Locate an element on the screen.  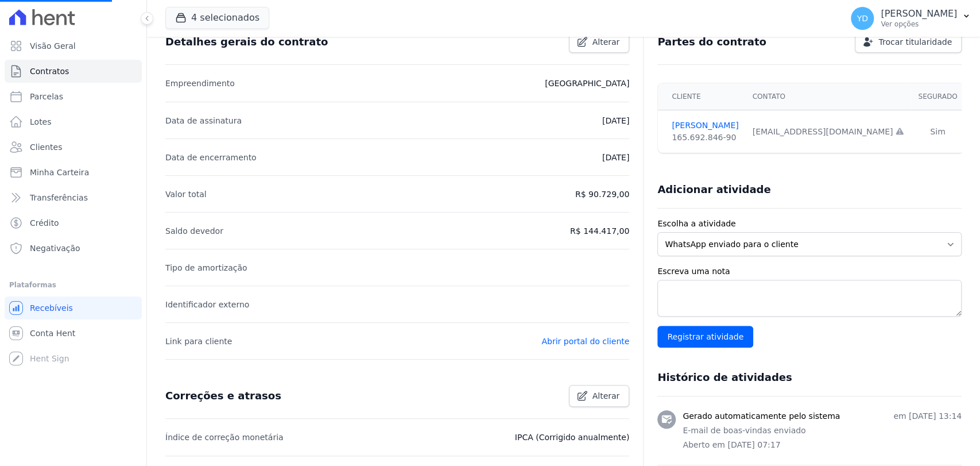
p: Tipo de amortização is located at coordinates (206, 268).